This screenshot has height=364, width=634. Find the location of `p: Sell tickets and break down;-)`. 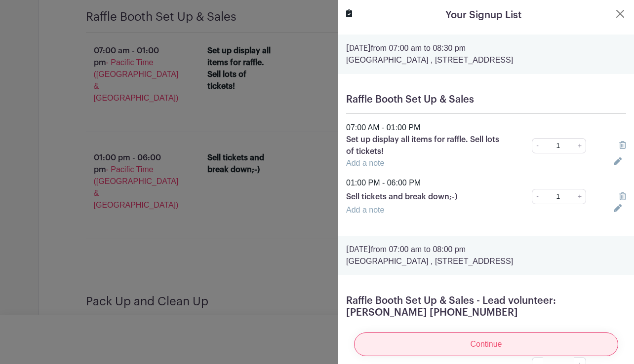

p: Sell tickets and break down;-) is located at coordinates (425, 197).